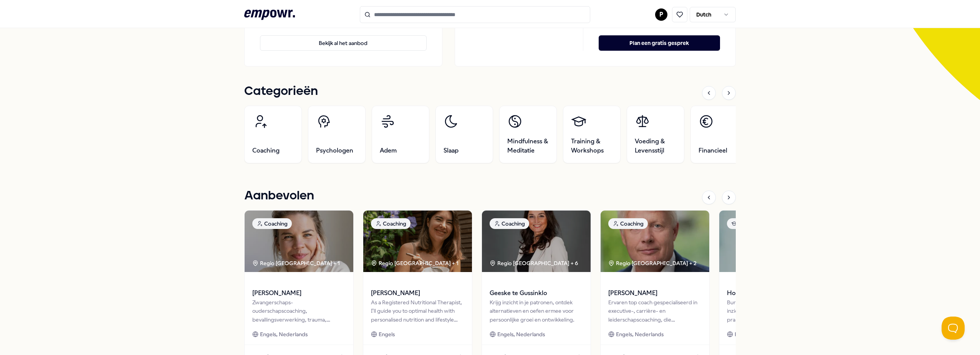  What do you see at coordinates (299, 311) in the screenshot?
I see `div: Zwangerschaps- ouderschapscoaching, bevallingsverwerking, trauma, (prik)angst & stresscoaching.` at bounding box center [299, 311].